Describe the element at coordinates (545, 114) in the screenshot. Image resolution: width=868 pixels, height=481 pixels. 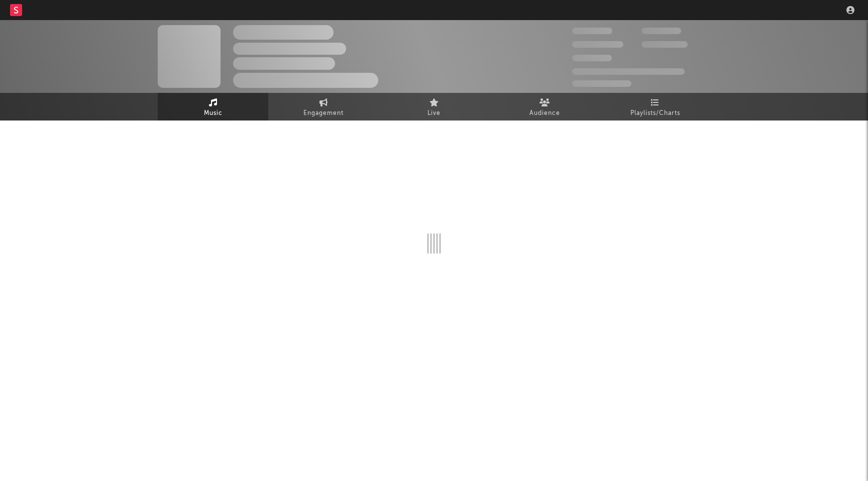
I see `span: Audience` at that location.